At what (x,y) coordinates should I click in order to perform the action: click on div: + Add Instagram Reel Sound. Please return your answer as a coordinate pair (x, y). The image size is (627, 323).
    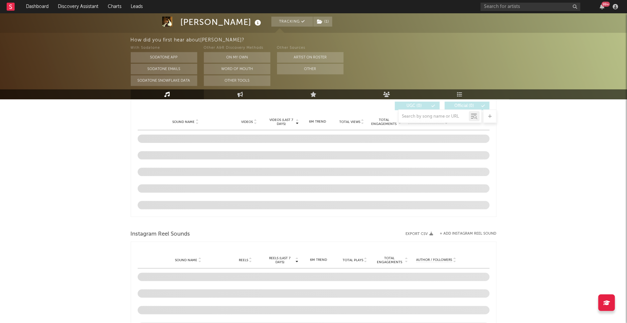
    Looking at the image, I should click on (465, 234).